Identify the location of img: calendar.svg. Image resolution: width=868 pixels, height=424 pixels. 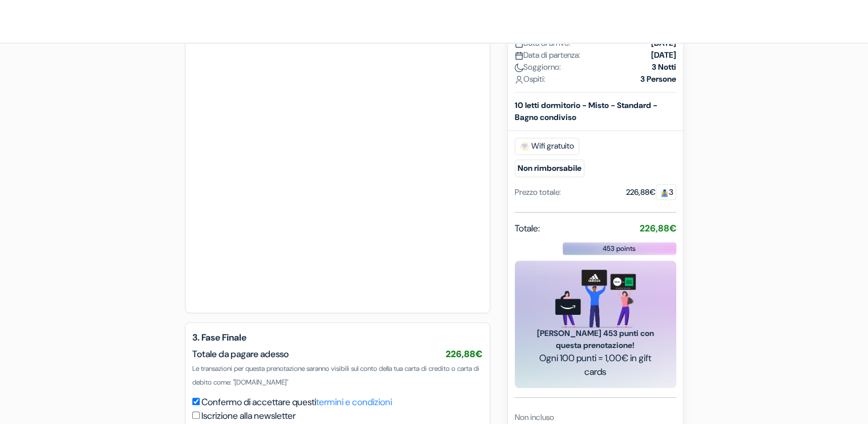
(519, 55).